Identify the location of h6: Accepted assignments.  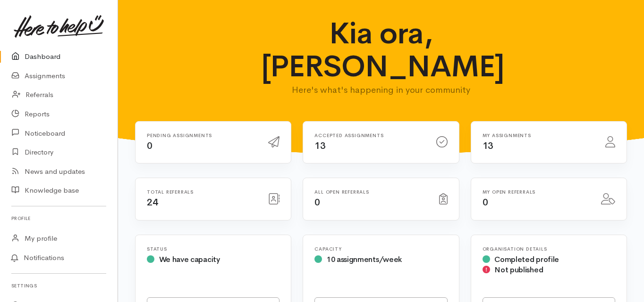
(369, 135).